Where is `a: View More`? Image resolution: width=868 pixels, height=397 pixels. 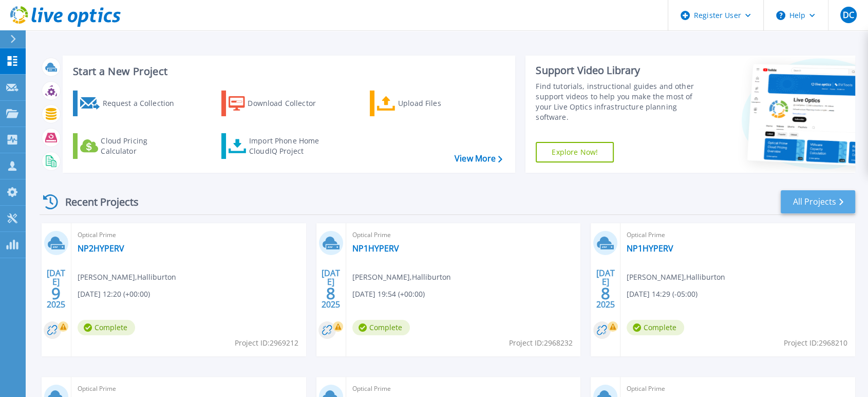
a: View More is located at coordinates (479, 158).